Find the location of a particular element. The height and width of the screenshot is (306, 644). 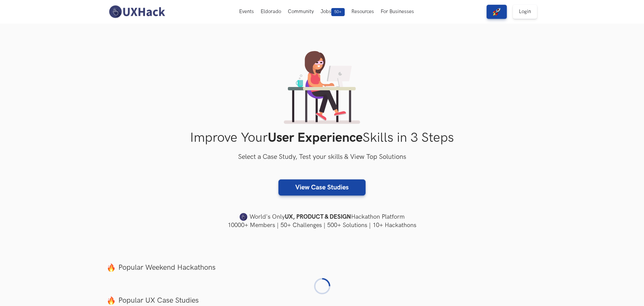

a: Login is located at coordinates (525, 12).